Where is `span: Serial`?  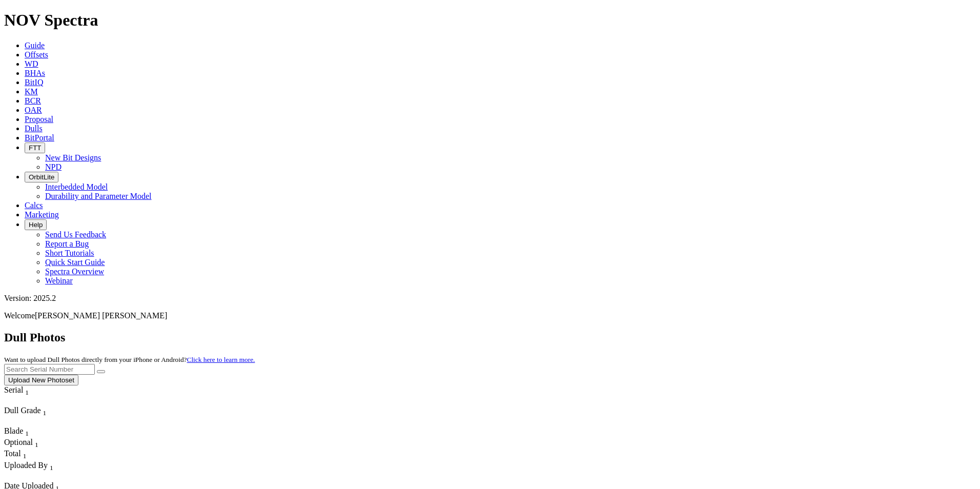
span: Serial is located at coordinates (13, 389).